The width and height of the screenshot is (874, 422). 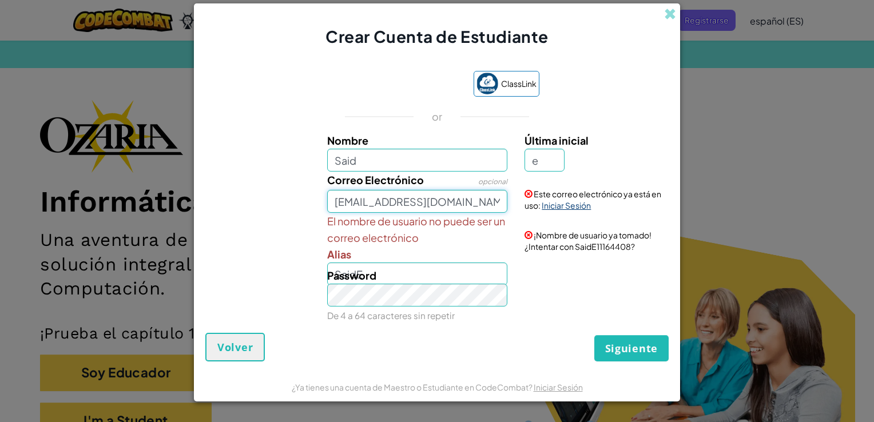 What do you see at coordinates (487, 83) in the screenshot?
I see `img: classlink-logo-small.png` at bounding box center [487, 83].